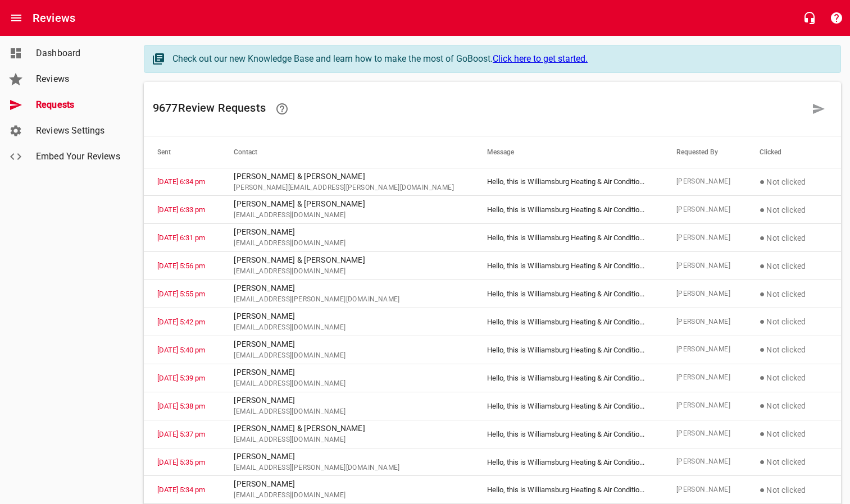 The height and width of the screenshot is (504, 850). What do you see at coordinates (79, 79) in the screenshot?
I see `span: Reviews` at bounding box center [79, 79].